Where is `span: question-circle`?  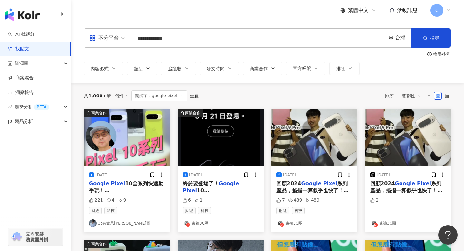 span: question-circle is located at coordinates (429, 54).